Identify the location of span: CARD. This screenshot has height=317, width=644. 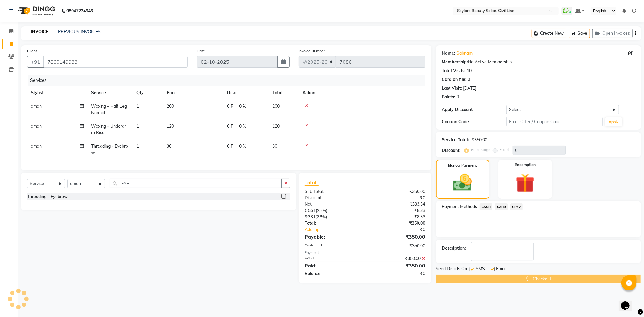
(501, 207).